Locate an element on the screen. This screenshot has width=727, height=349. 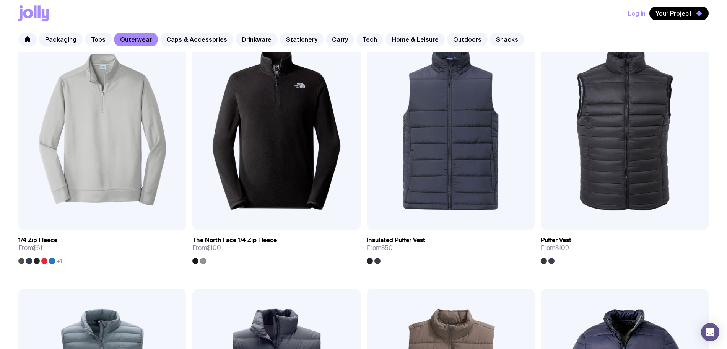
a: 1/4 Zip FleeceFrom$61+1 is located at coordinates (102, 247).